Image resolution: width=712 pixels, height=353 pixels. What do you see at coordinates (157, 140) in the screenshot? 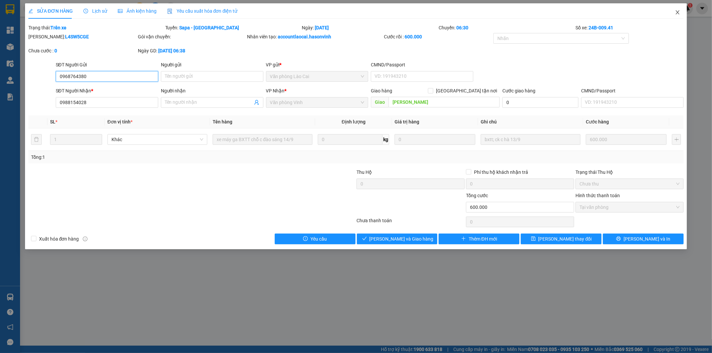
I see `span: Khác` at bounding box center [157, 140].